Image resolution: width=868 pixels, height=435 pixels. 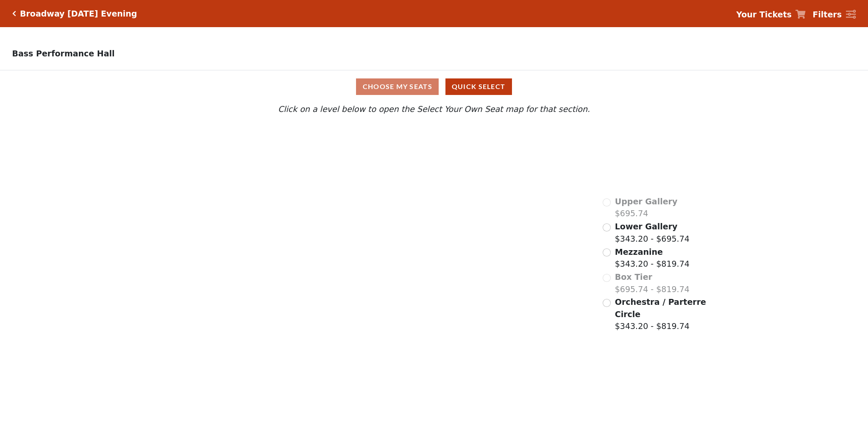 I want to click on strong: Your Tickets, so click(x=763, y=15).